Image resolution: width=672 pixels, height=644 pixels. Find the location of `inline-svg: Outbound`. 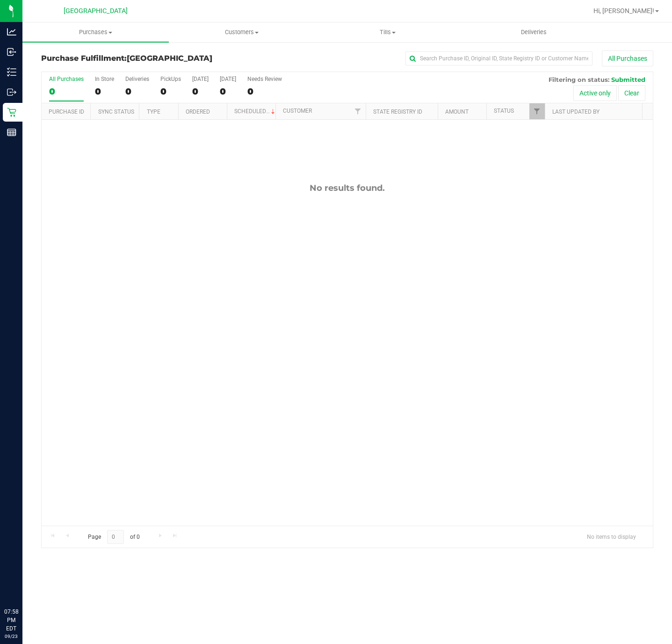

inline-svg: Outbound is located at coordinates (12, 93).